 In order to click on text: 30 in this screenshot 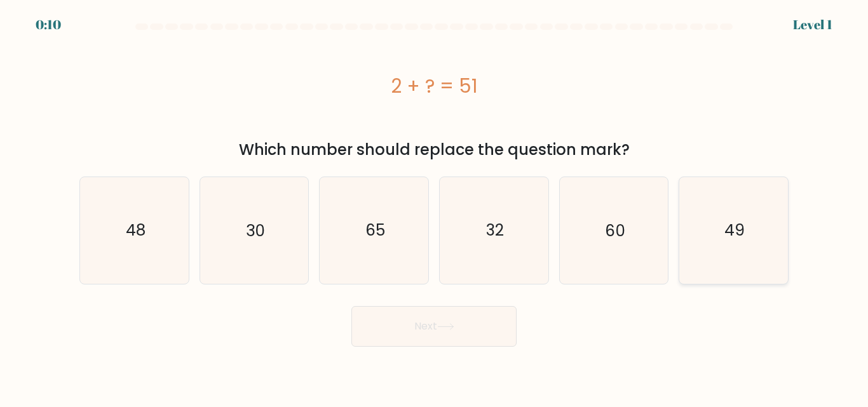, I will do `click(255, 230)`.